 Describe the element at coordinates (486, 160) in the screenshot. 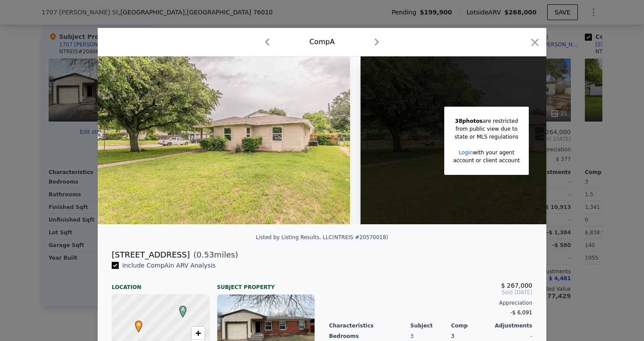

I see `div: account or client account` at that location.